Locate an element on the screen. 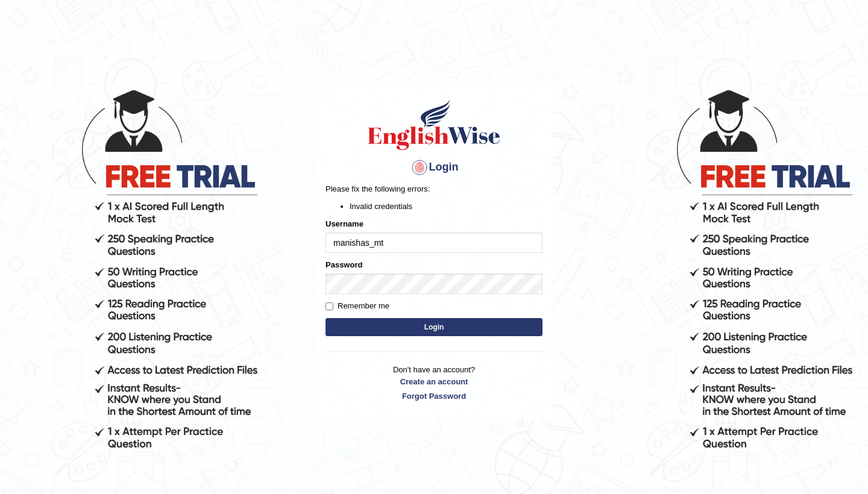 This screenshot has height=494, width=868. a: Forgot Password is located at coordinates (434, 396).